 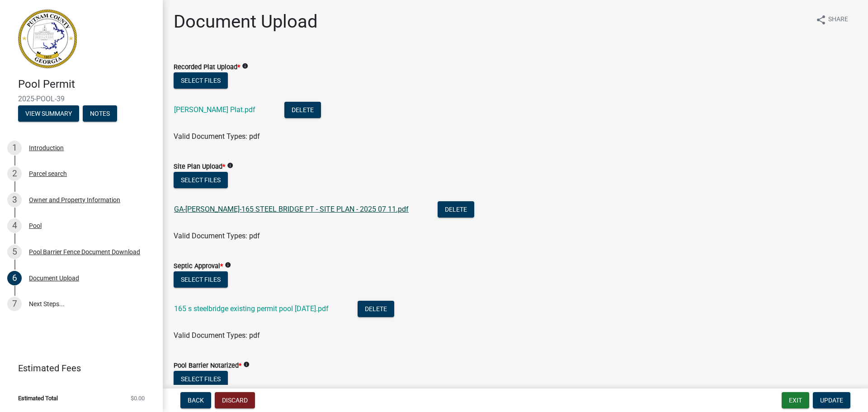 What do you see at coordinates (74, 200) in the screenshot?
I see `div: Owner and Property Information` at bounding box center [74, 200].